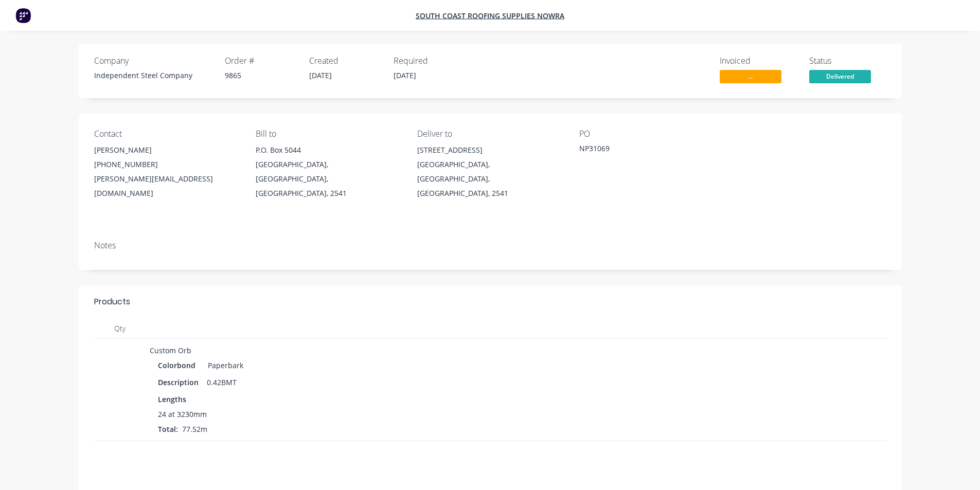  I want to click on div: 0.42BMT, so click(222, 382).